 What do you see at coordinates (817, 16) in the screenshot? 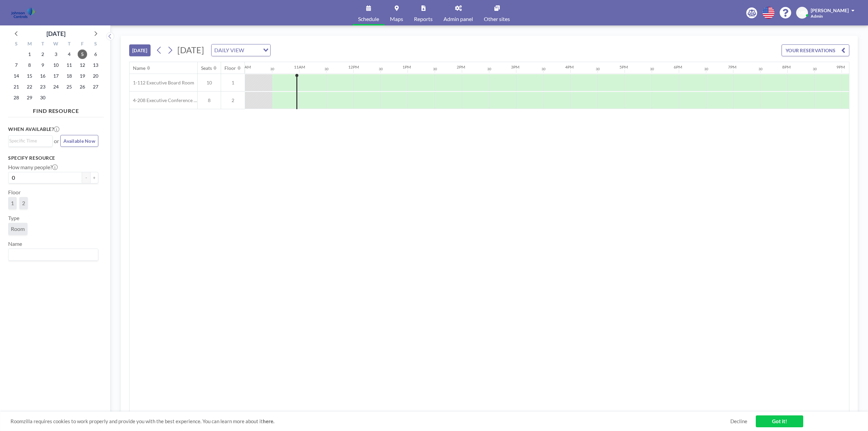
I see `span: Admin` at bounding box center [817, 16].